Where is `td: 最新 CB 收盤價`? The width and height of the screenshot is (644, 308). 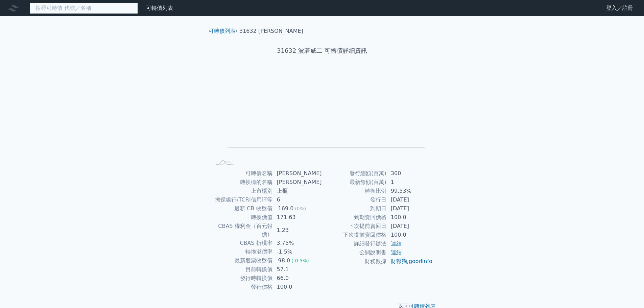
td: 最新 CB 收盤價 is located at coordinates (242, 209).